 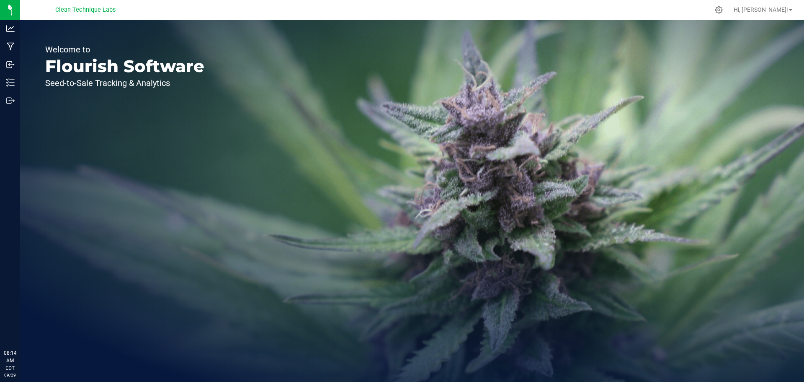 What do you see at coordinates (719, 10) in the screenshot?
I see `div: Manage settings` at bounding box center [719, 10].